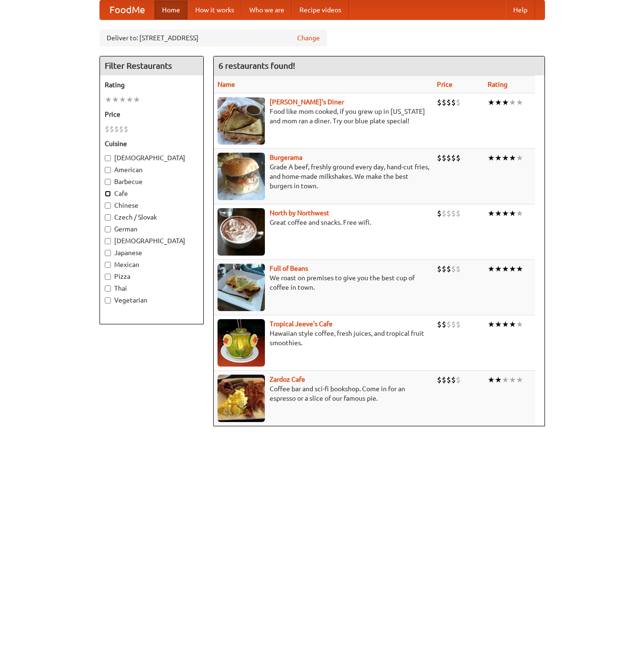  What do you see at coordinates (241, 177) in the screenshot?
I see `img: burgerama.jpg` at bounding box center [241, 177].